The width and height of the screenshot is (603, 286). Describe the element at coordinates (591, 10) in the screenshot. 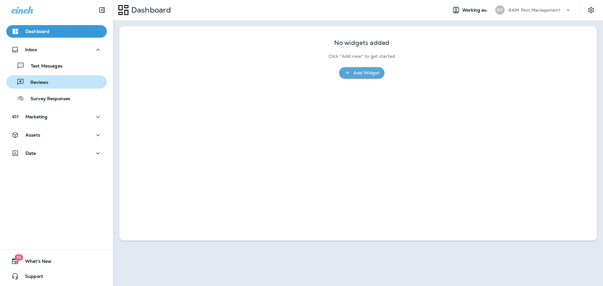

I see `button: Settings` at that location.